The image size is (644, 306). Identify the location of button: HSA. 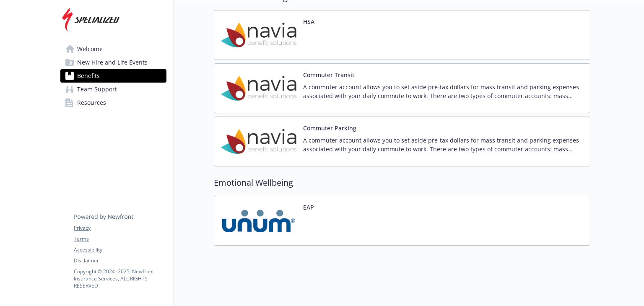
(309, 22).